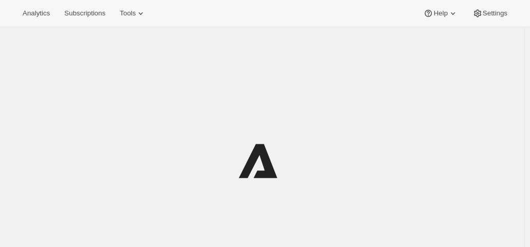 The image size is (530, 247). I want to click on button: Analytics, so click(36, 13).